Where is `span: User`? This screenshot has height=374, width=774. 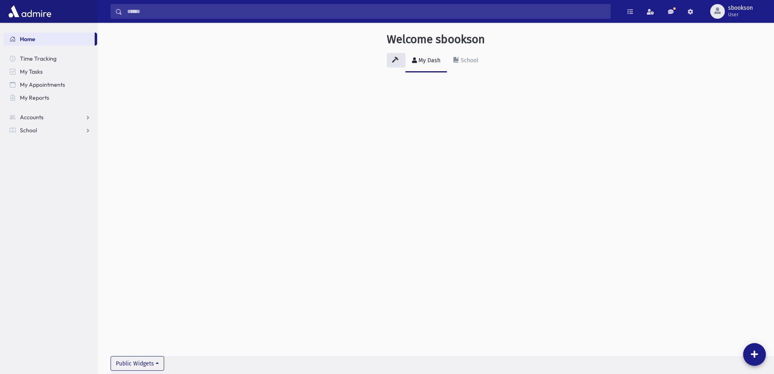 span: User is located at coordinates (741, 15).